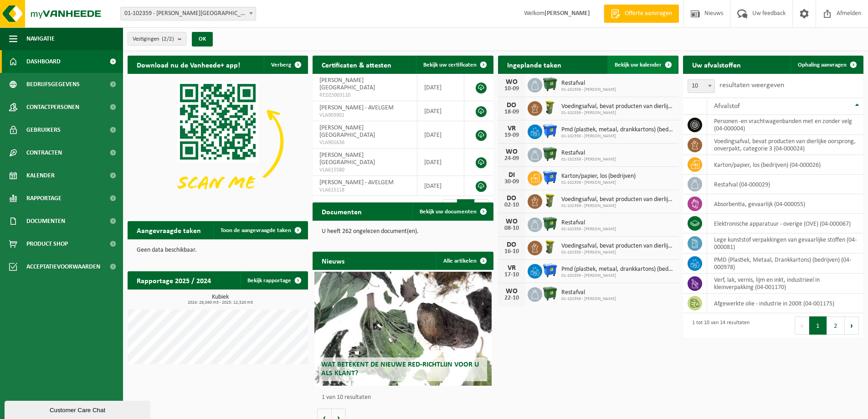 The width and height of the screenshot is (868, 419). What do you see at coordinates (364, 143) in the screenshot?
I see `span: VLA901636` at bounding box center [364, 143].